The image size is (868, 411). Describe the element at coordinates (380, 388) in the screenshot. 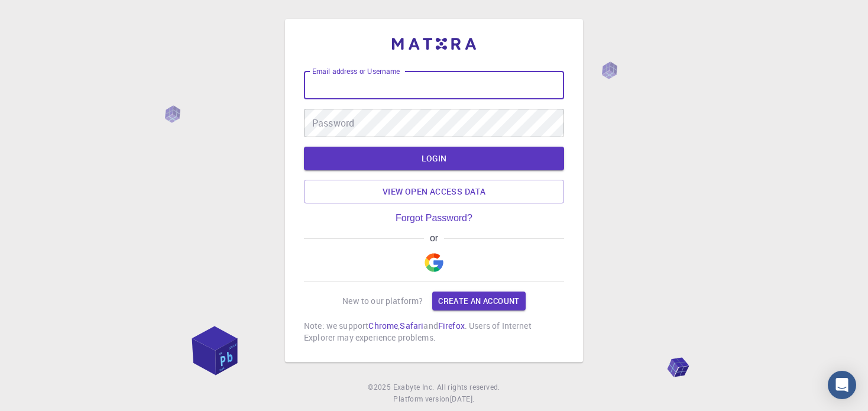

I see `span: © 2025` at that location.